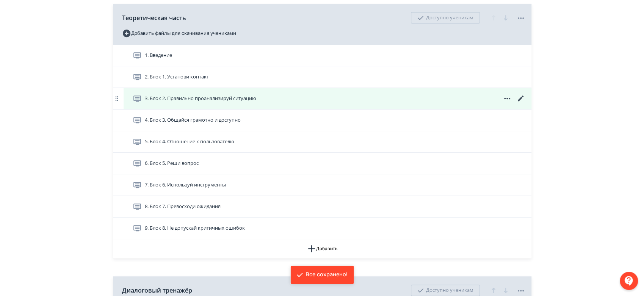 Image resolution: width=644 pixels, height=296 pixels. I want to click on div: 4. Блок 3. Общайся грамотно и доступно, so click(322, 120).